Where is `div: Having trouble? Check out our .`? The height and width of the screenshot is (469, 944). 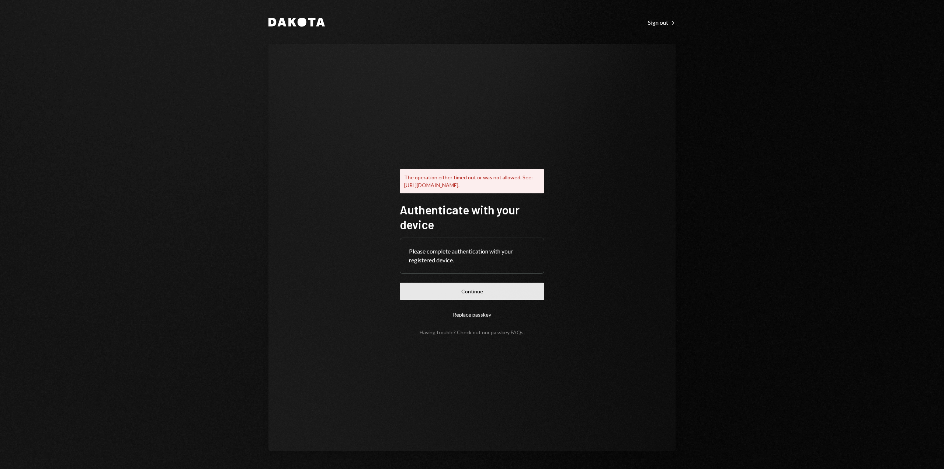 div: Having trouble? Check out our . is located at coordinates (472, 332).